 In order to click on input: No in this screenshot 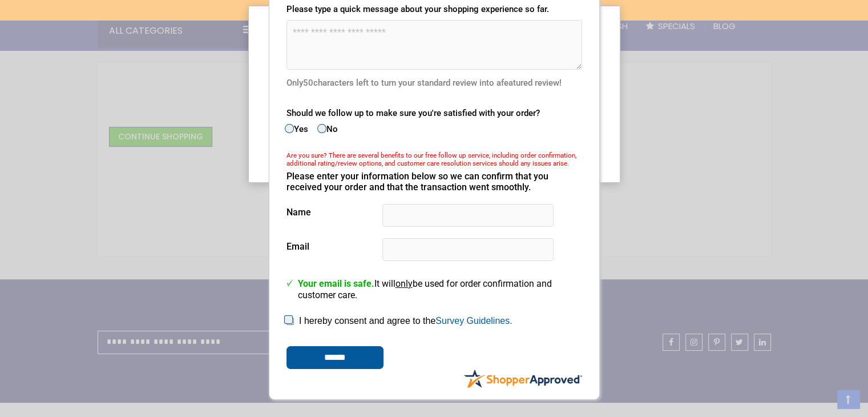, I will do `click(323, 128)`.